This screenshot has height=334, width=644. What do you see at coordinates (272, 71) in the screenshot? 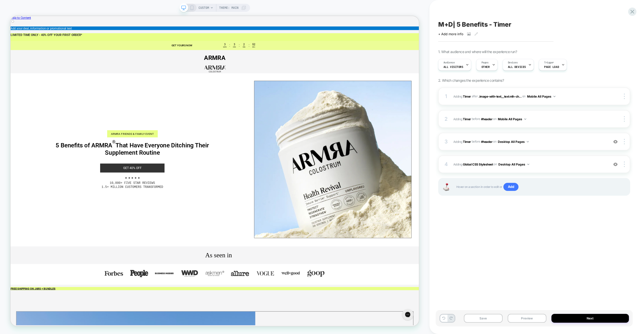
I see `img: Armra Logo` at bounding box center [272, 71].